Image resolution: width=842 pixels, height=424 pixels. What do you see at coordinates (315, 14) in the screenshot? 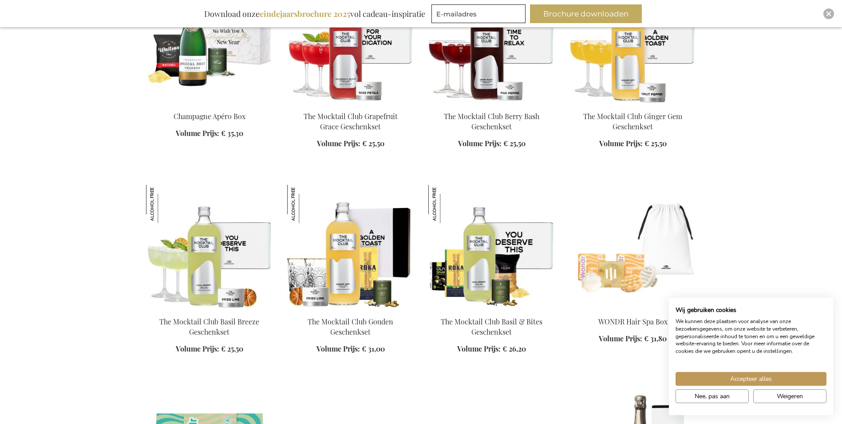
I see `div: Download onze vol cadeau-inspiratie` at bounding box center [315, 14].